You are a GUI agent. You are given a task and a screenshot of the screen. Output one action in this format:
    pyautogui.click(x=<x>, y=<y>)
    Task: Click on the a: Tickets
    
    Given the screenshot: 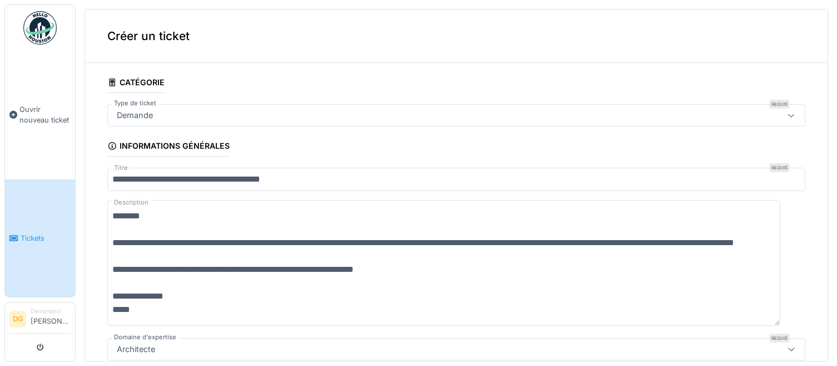 What is the action you would take?
    pyautogui.click(x=40, y=238)
    